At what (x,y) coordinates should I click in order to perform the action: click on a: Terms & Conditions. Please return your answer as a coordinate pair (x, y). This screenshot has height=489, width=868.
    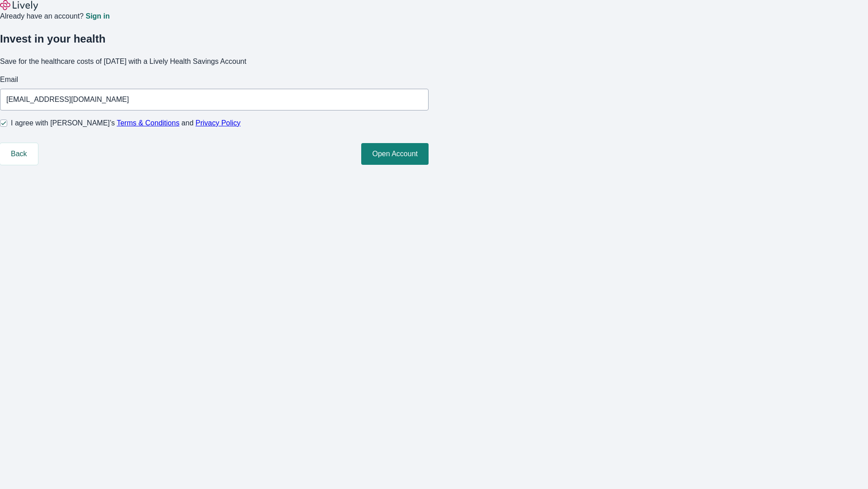
    Looking at the image, I should click on (148, 123).